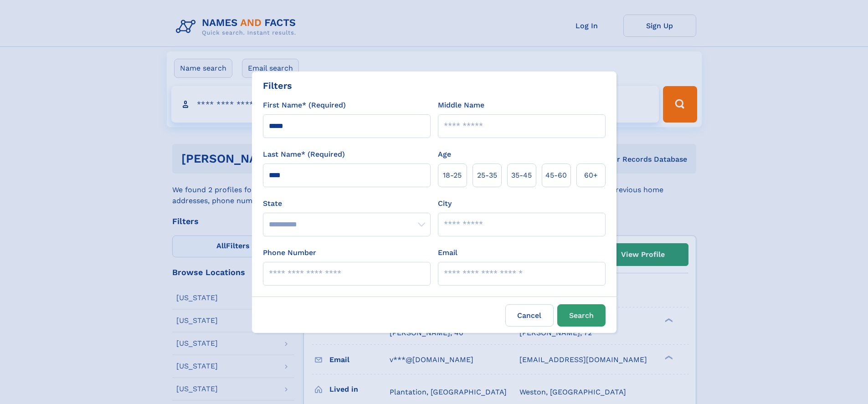  I want to click on span: 18‑25, so click(452, 175).